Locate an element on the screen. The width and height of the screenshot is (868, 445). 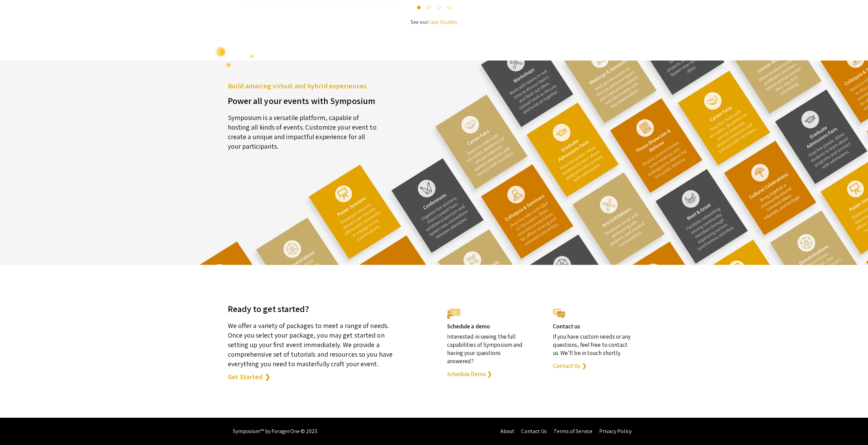
a: Schedule Demo ❯ is located at coordinates (469, 374).